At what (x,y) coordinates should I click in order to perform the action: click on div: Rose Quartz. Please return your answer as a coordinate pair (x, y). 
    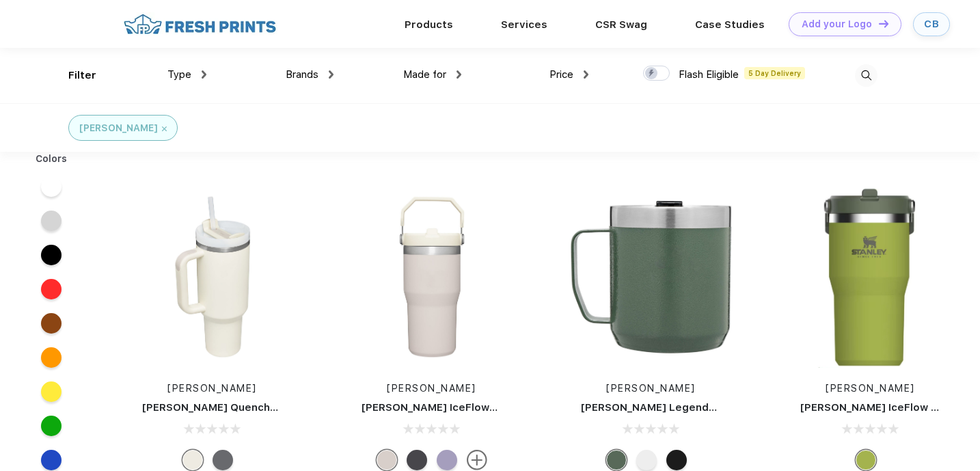
    Looking at the image, I should click on (387, 460).